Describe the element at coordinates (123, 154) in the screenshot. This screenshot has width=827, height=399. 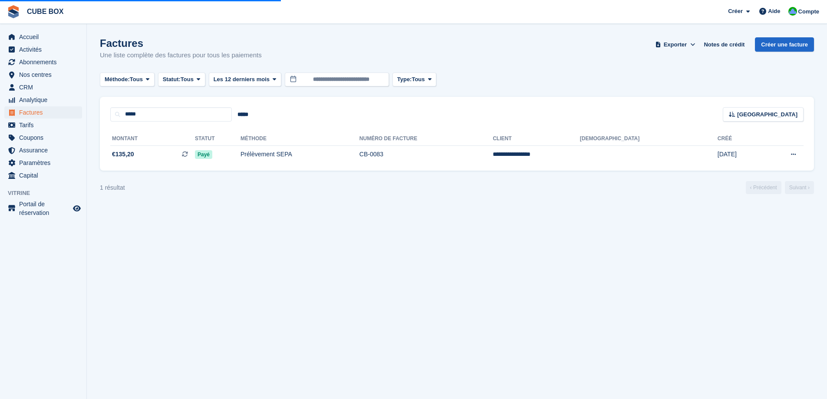
I see `span: €135,20` at that location.